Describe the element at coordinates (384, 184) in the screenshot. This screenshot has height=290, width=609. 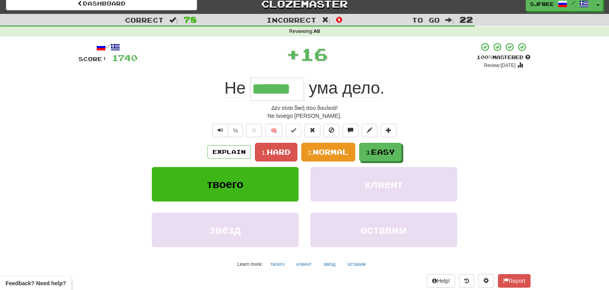
I see `span: клиент` at that location.